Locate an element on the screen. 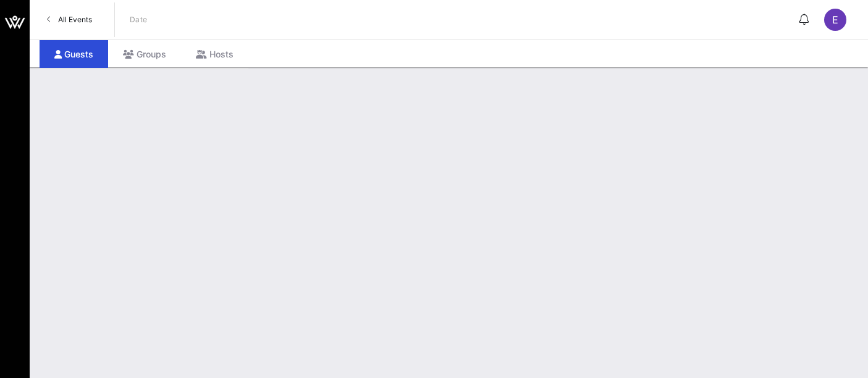 The height and width of the screenshot is (378, 868). div: Hosts is located at coordinates (214, 54).